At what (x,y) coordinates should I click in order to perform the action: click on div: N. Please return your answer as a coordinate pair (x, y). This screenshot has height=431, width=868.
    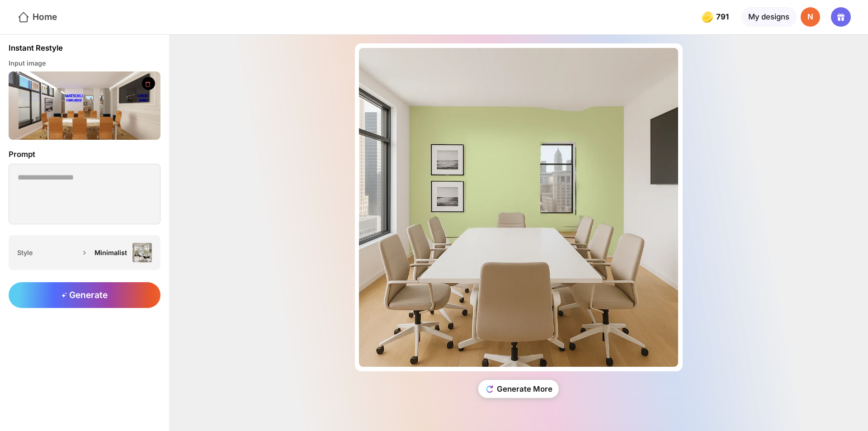
    Looking at the image, I should click on (810, 17).